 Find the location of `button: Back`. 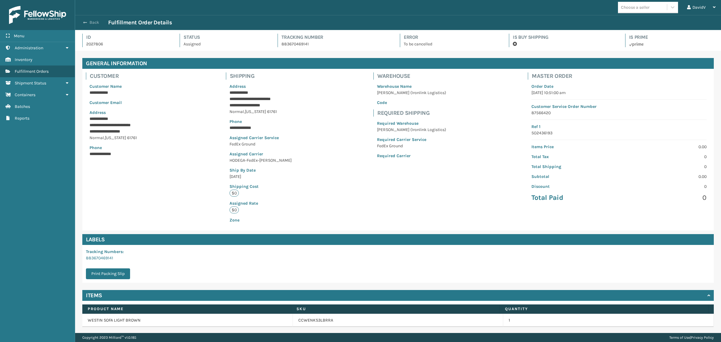

button: Back is located at coordinates (94, 23).